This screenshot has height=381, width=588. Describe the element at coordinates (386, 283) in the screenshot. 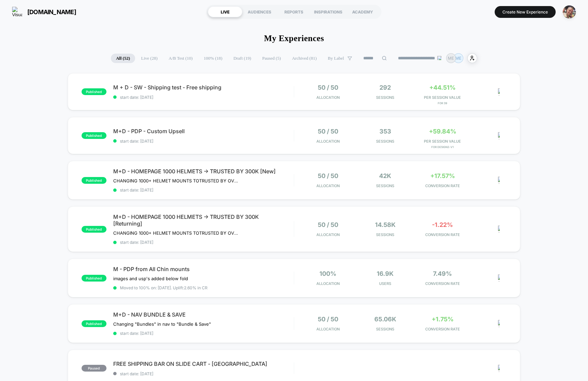

I see `span: Users` at that location.